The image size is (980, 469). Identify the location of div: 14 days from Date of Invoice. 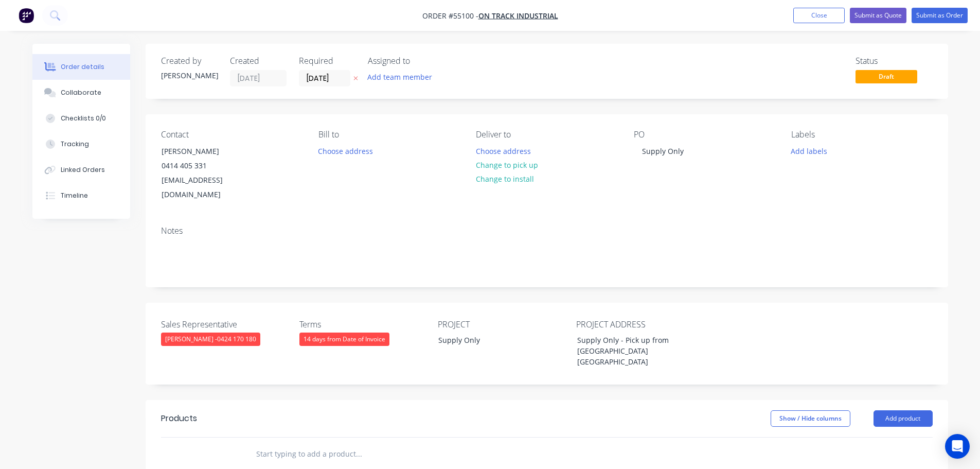
(345, 339).